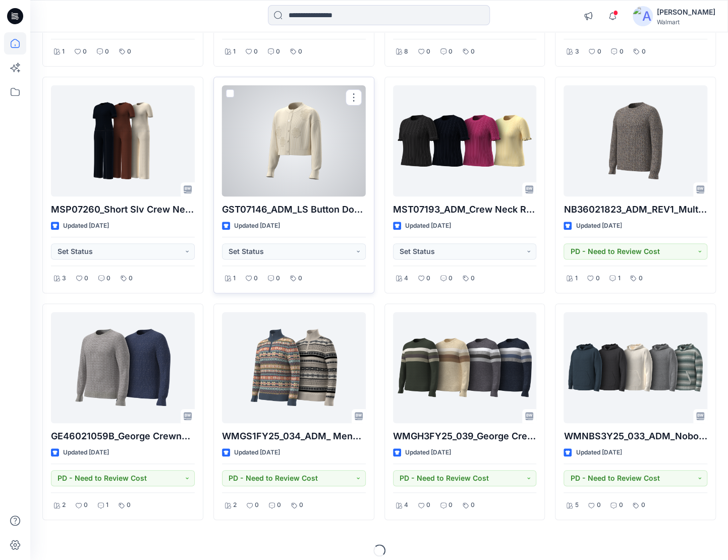 The image size is (728, 560). I want to click on p: MSP07260_Short Slv Crew Neck Top Pant Set, so click(123, 209).